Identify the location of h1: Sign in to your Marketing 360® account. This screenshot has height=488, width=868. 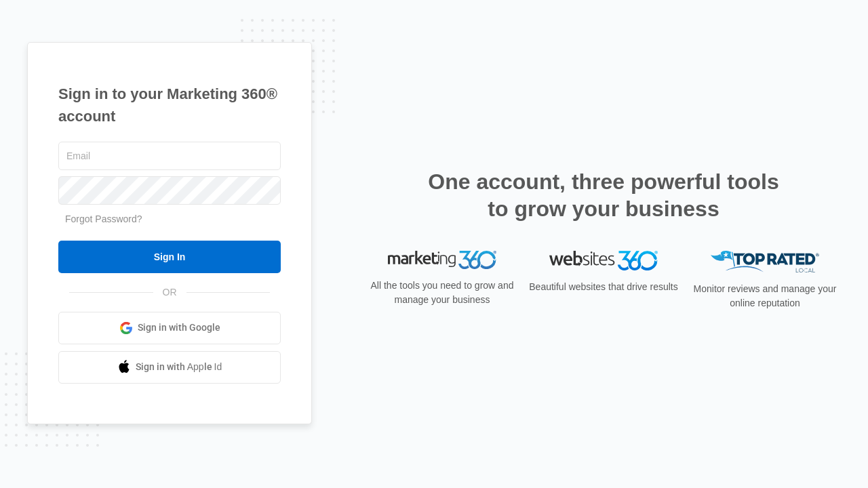
(170, 105).